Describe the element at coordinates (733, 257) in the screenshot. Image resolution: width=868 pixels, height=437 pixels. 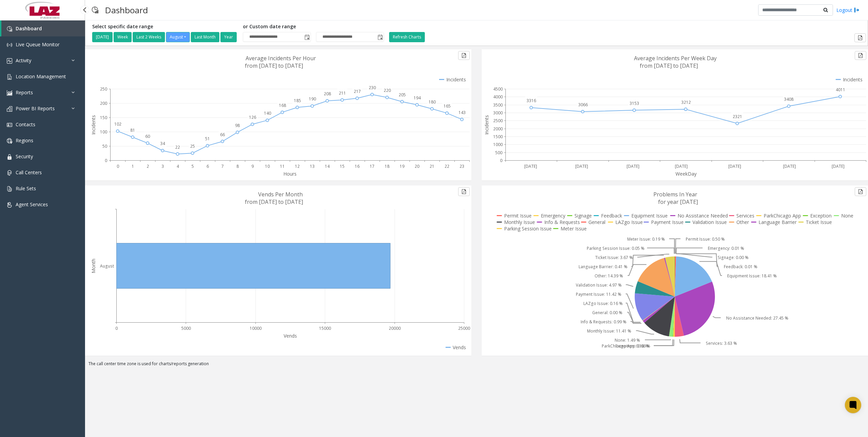
I see `text: Signage: 0.00 %` at that location.